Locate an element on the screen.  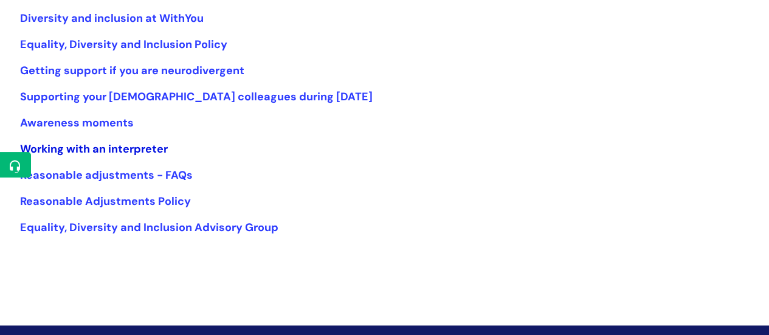
a: Diversity and inclusion at WithYou is located at coordinates (112, 18).